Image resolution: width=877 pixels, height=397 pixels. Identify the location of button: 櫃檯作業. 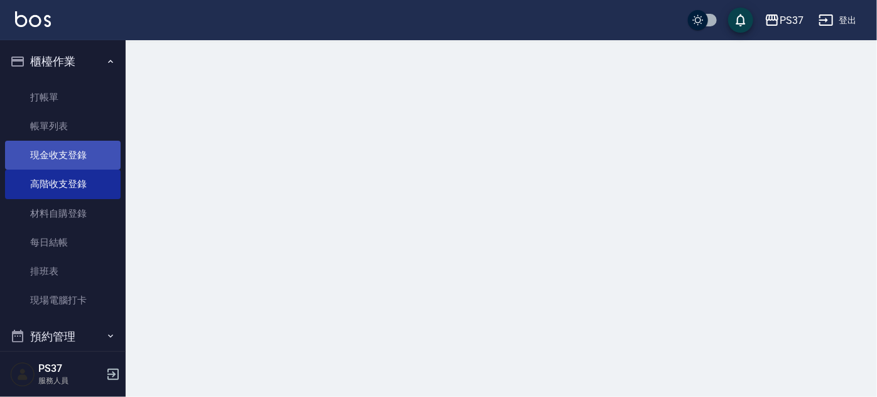
(63, 62).